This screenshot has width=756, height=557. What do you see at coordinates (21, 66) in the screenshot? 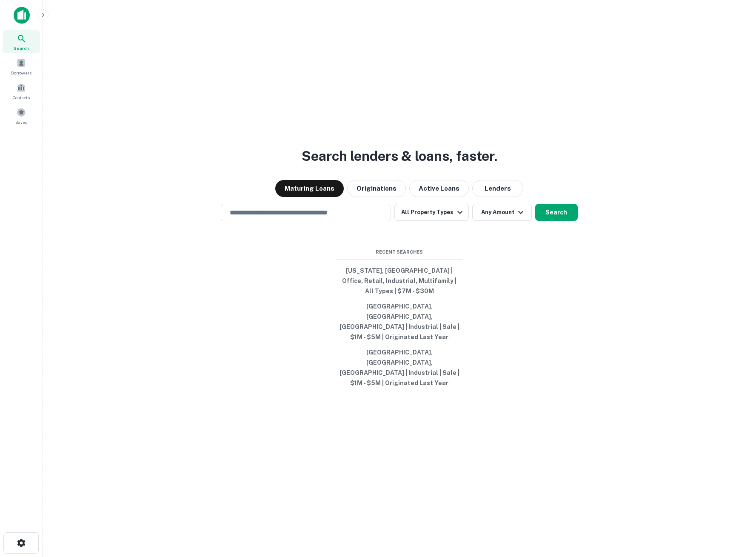
I see `div: Borrowers` at bounding box center [21, 66].